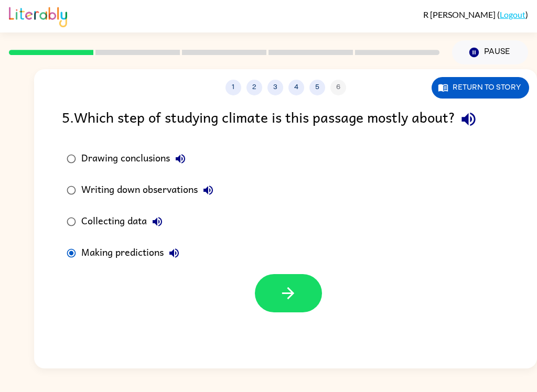  Describe the element at coordinates (150, 190) in the screenshot. I see `div: Writing down observations` at that location.